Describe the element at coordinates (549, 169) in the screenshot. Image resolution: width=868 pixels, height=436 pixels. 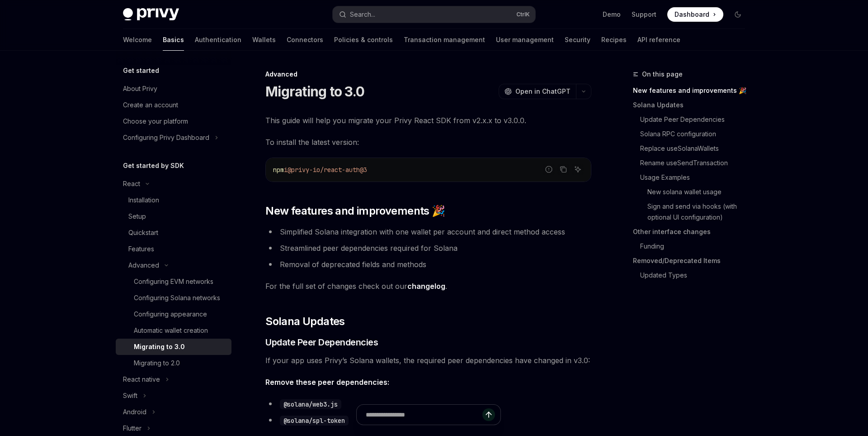
I see `button: Report incorrect code` at that location.